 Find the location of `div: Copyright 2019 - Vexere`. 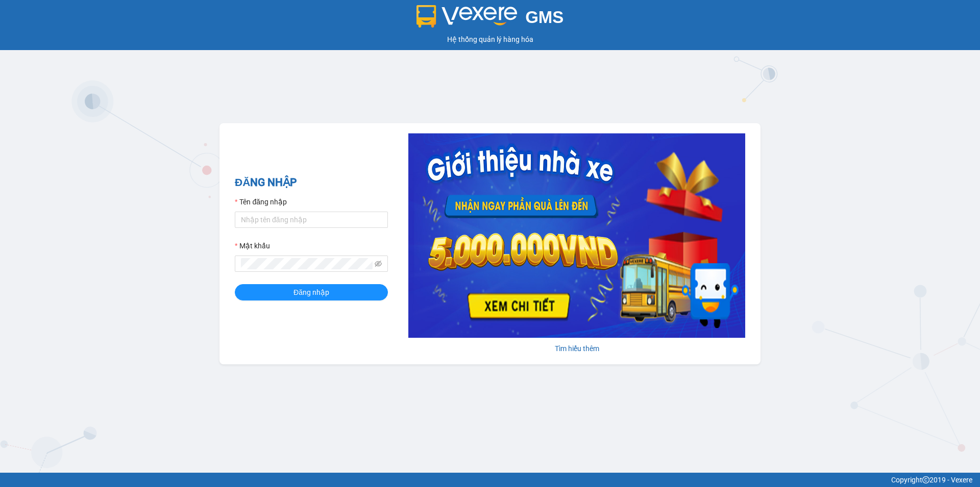

div: Copyright 2019 - Vexere is located at coordinates (490, 480).